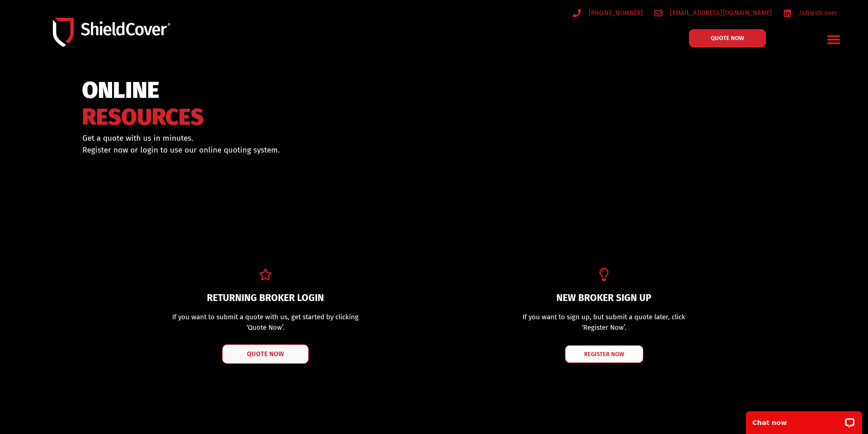  What do you see at coordinates (253, 144) in the screenshot?
I see `p: Get a quote with us in minutes. Register now or login to use our online quoting system.` at bounding box center [253, 144].